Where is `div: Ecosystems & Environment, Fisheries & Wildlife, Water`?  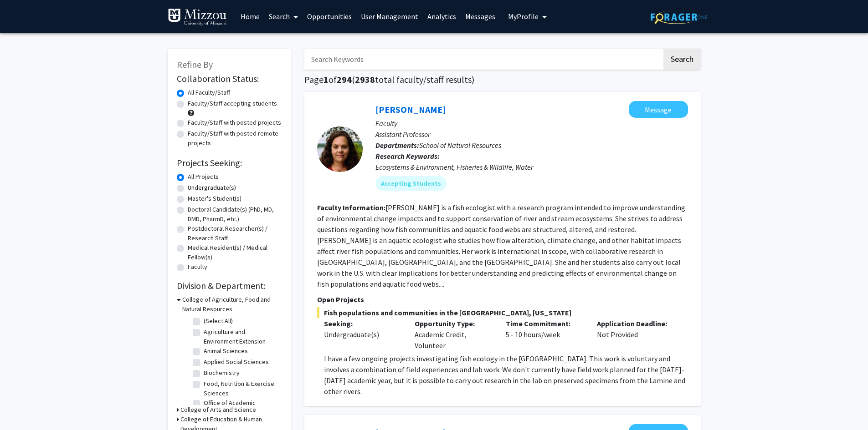 div: Ecosystems & Environment, Fisheries & Wildlife, Water is located at coordinates (532, 167).